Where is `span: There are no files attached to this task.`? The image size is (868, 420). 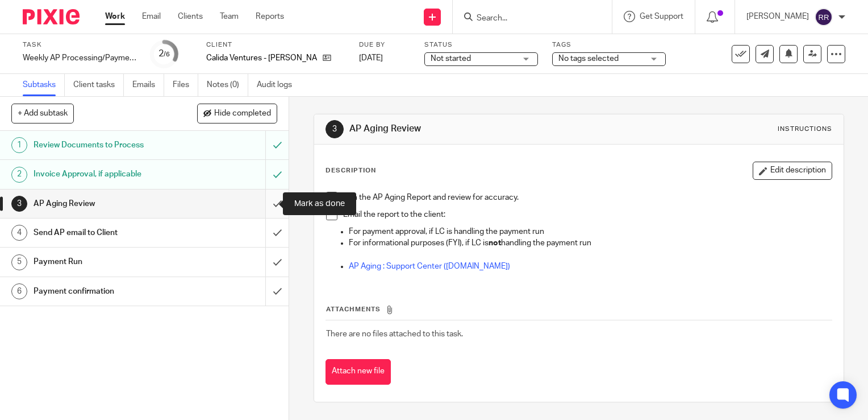 span: There are no files attached to this task. is located at coordinates (395, 334).